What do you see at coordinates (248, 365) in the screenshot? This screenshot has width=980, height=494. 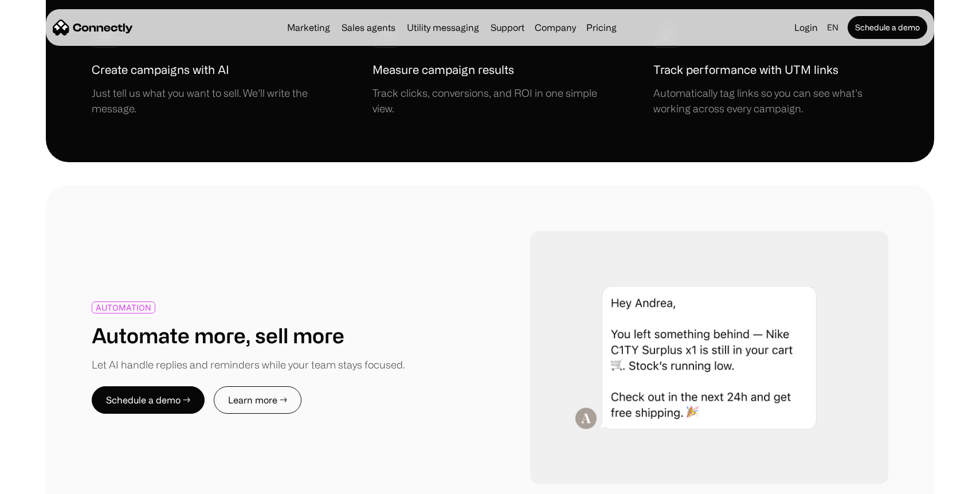 I see `div: Let AI handle replies and reminders while your team stays focused.` at bounding box center [248, 365].